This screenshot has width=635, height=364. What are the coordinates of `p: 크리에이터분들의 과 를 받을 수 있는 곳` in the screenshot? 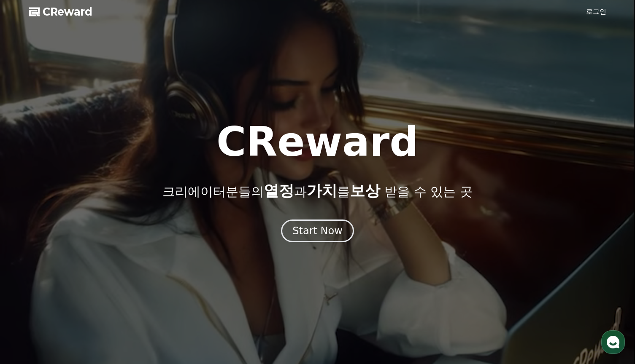 It's located at (317, 191).